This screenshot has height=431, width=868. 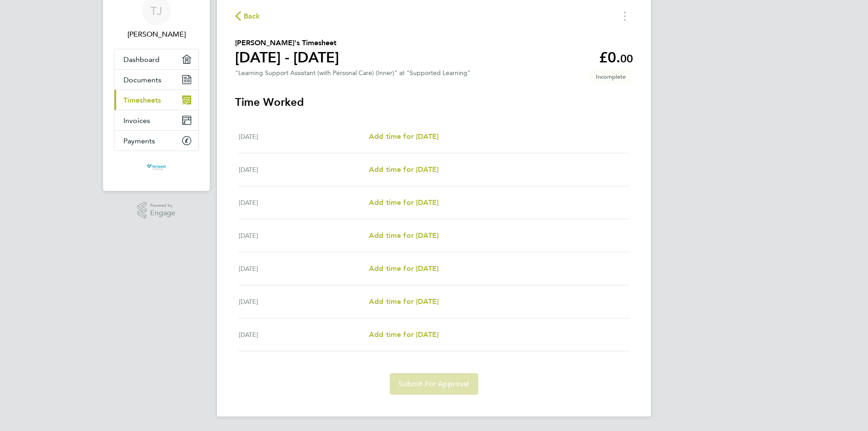 What do you see at coordinates (157, 141) in the screenshot?
I see `a: Payments` at bounding box center [157, 141].